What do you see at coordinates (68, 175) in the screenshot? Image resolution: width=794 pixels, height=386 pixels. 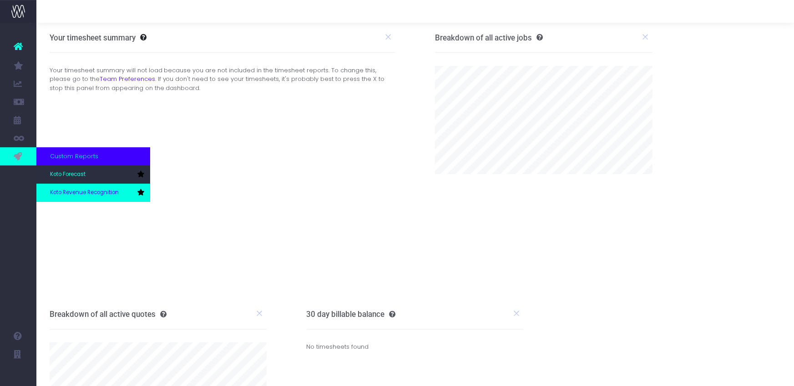 I see `span: Koto Forecast` at bounding box center [68, 175].